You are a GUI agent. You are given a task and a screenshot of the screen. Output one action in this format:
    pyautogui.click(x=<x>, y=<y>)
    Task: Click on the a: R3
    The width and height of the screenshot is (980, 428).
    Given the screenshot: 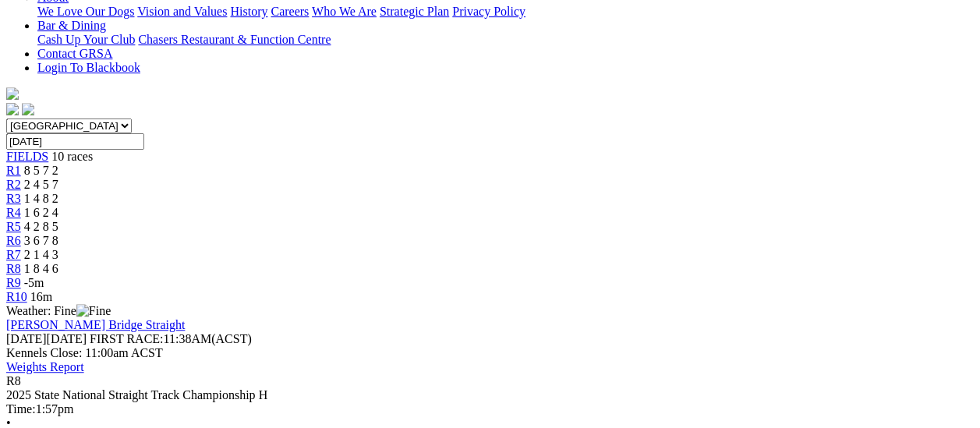 What is the action you would take?
    pyautogui.click(x=14, y=198)
    